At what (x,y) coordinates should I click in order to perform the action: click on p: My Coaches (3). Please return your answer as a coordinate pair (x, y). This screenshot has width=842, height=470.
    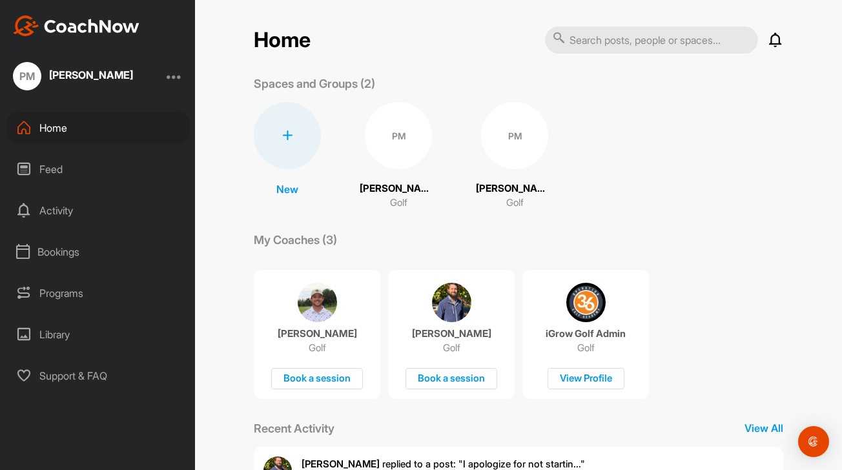
    Looking at the image, I should click on (295, 240).